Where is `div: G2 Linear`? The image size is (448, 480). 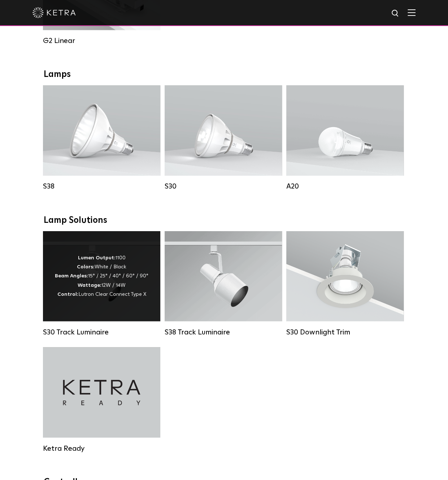
div: G2 Linear is located at coordinates (102, 41).